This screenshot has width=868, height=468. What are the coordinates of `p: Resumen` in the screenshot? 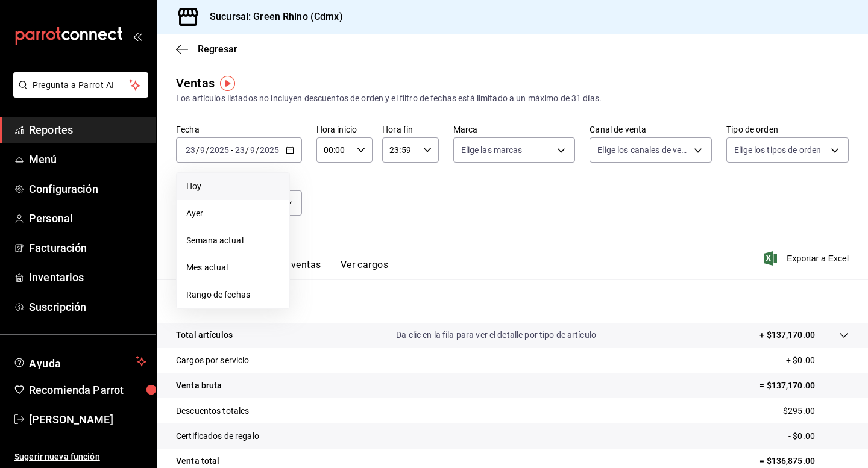 It's located at (512, 302).